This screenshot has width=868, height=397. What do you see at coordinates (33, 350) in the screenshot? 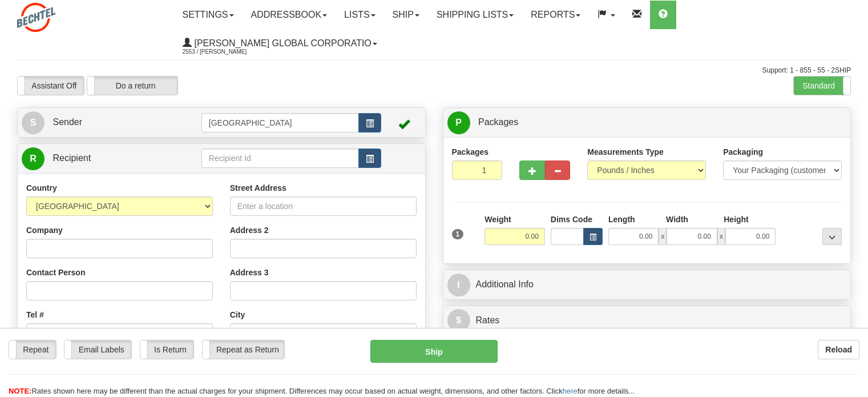
I see `label: Repeat` at bounding box center [33, 350].